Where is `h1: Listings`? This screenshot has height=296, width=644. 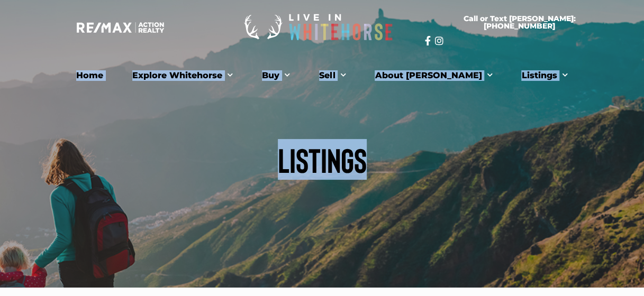 h1: Listings is located at coordinates (323, 160).